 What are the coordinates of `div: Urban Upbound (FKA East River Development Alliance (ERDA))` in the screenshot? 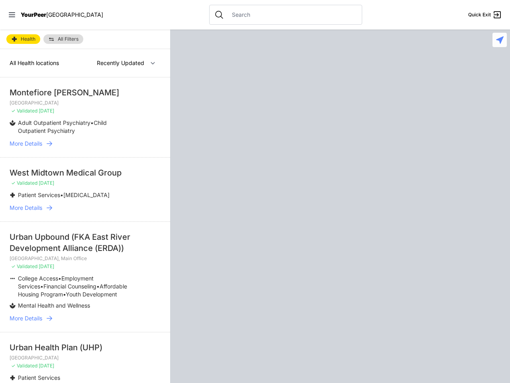 It's located at (85, 242).